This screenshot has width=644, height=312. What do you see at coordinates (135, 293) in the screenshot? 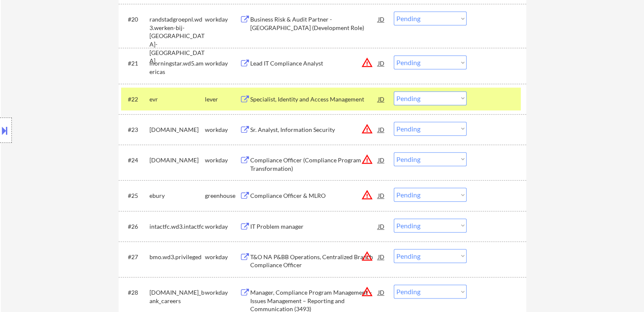
I see `div: #28` at bounding box center [135, 293].